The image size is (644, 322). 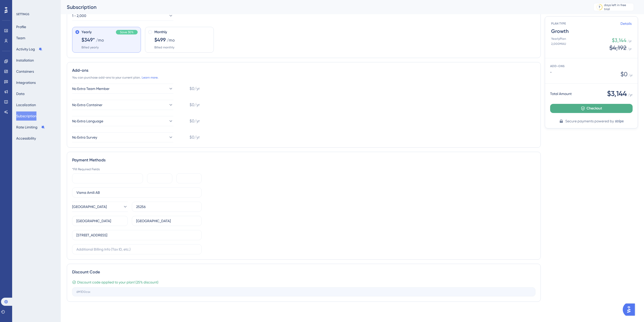 I want to click on button: Containers, so click(x=25, y=71).